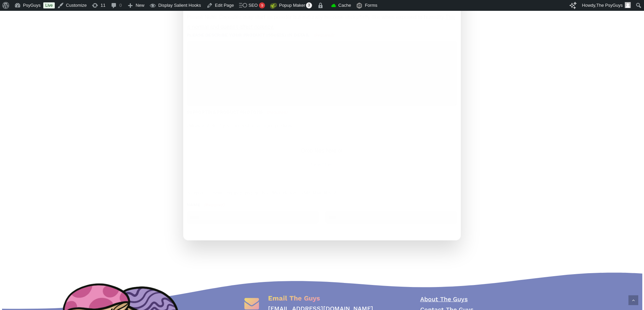 Image resolution: width=644 pixels, height=310 pixels. Describe the element at coordinates (262, 6) in the screenshot. I see `div: 9` at that location.